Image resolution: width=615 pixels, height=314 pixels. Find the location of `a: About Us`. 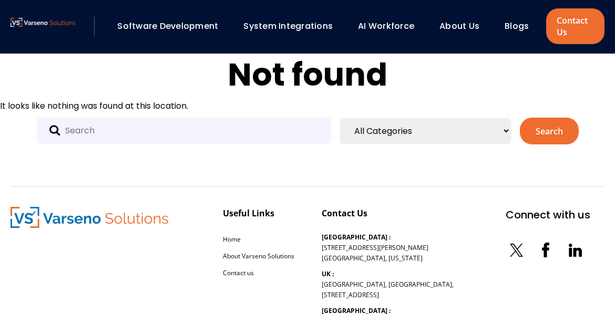

a: About Us is located at coordinates (459, 26).